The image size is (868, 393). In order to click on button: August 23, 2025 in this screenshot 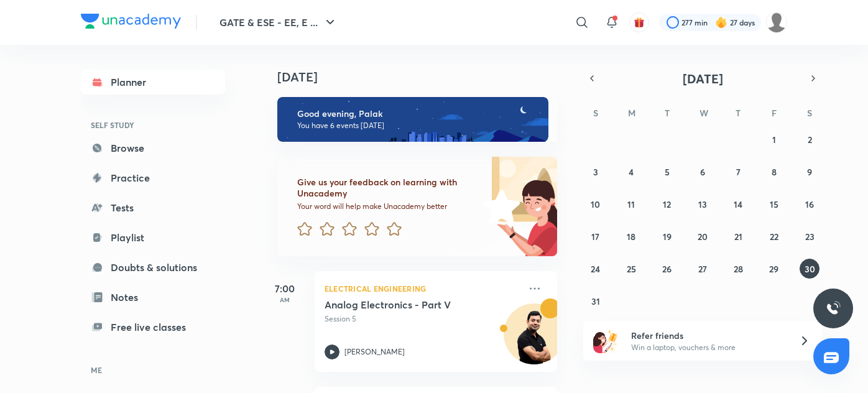, I will do `click(810, 236)`.